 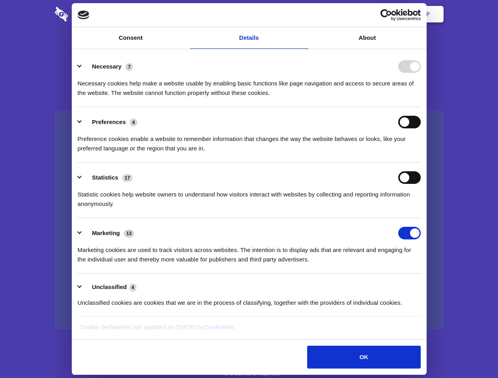 What do you see at coordinates (386, 15) in the screenshot?
I see `a: Usercentrics Cookiebot - opens in a new window` at bounding box center [386, 15].